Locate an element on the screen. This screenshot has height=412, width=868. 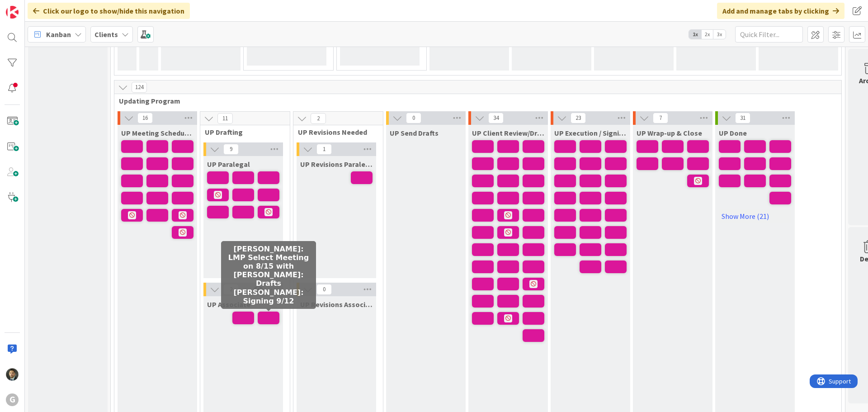
span: Support is located at coordinates (30, 7).